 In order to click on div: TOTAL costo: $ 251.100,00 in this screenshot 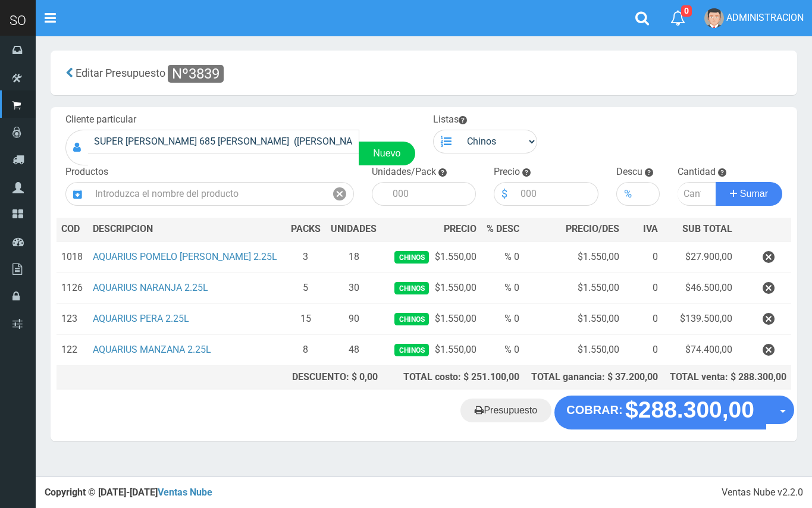, I will do `click(453, 377)`.